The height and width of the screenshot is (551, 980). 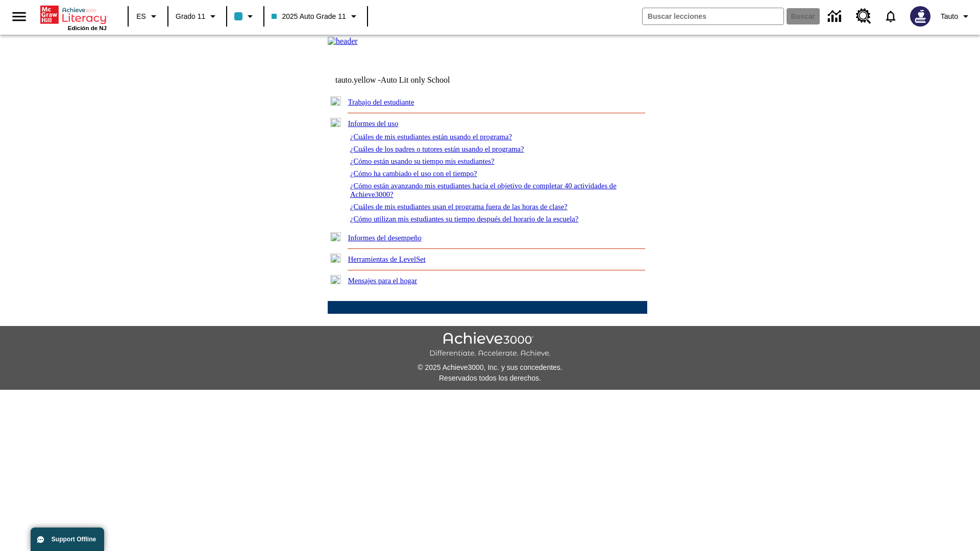 I want to click on a: Centro de información, so click(x=835, y=16).